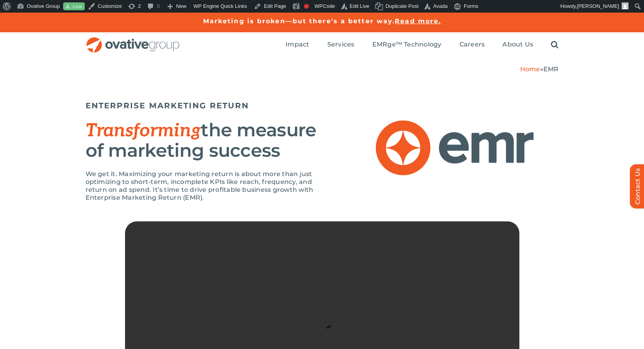 The width and height of the screenshot is (644, 349). I want to click on span: Careers, so click(472, 45).